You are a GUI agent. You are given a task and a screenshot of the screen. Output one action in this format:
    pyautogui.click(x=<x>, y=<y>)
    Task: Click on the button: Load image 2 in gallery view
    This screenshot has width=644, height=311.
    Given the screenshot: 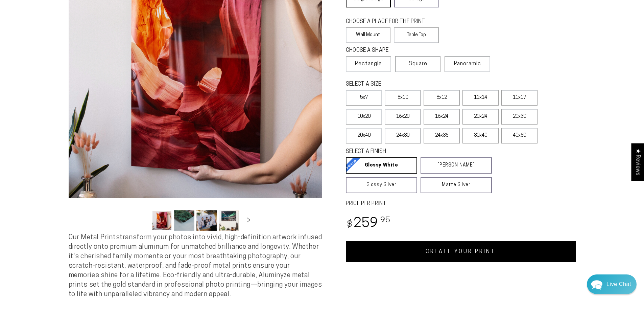 What is the action you would take?
    pyautogui.click(x=184, y=220)
    